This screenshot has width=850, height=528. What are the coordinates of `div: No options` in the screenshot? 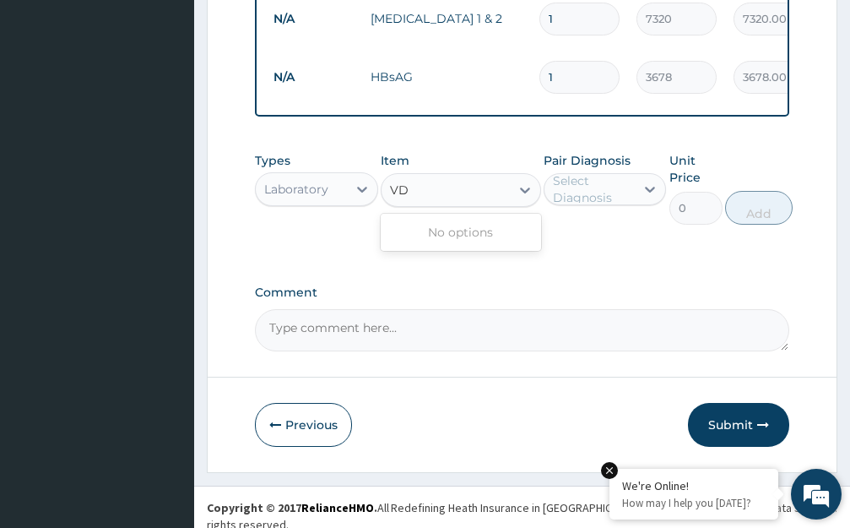 It's located at (461, 232).